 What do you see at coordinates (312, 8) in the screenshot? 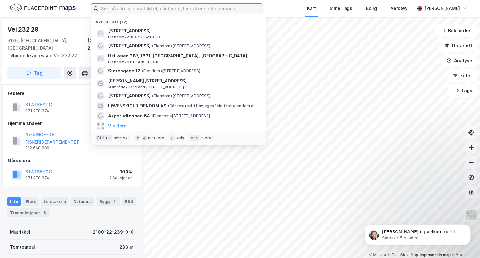
I see `div: Kart` at bounding box center [312, 8].